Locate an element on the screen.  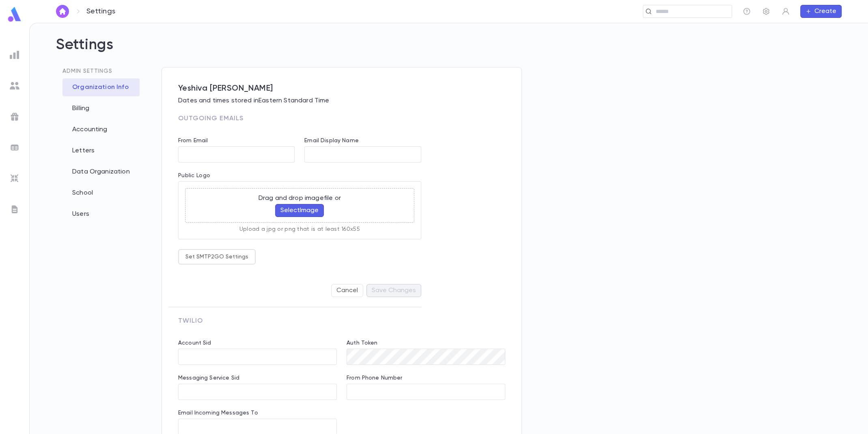
p: Public Logo is located at coordinates (299, 177).